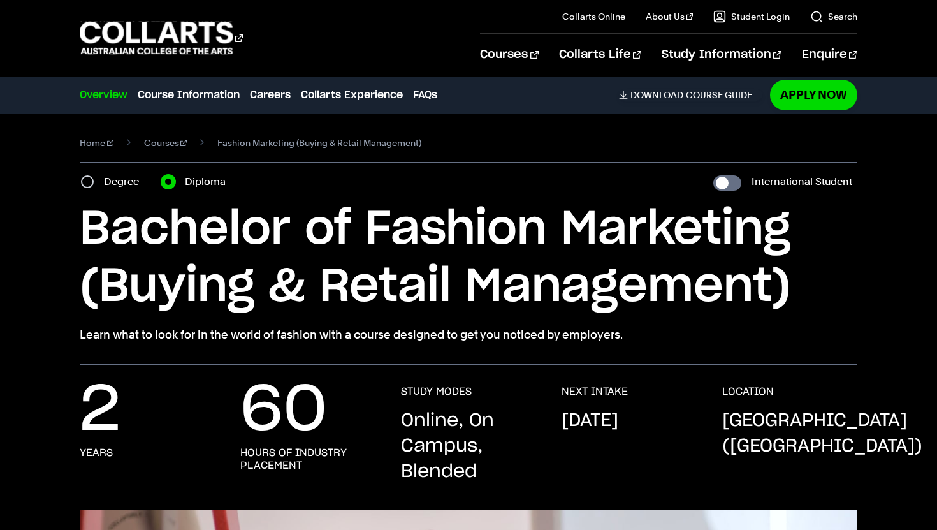  What do you see at coordinates (284, 410) in the screenshot?
I see `p: 60` at bounding box center [284, 410].